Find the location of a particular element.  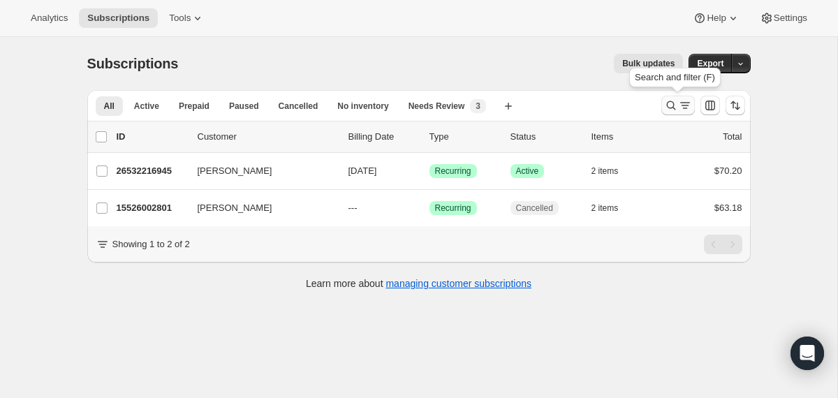

button: Analytics is located at coordinates (49, 18).